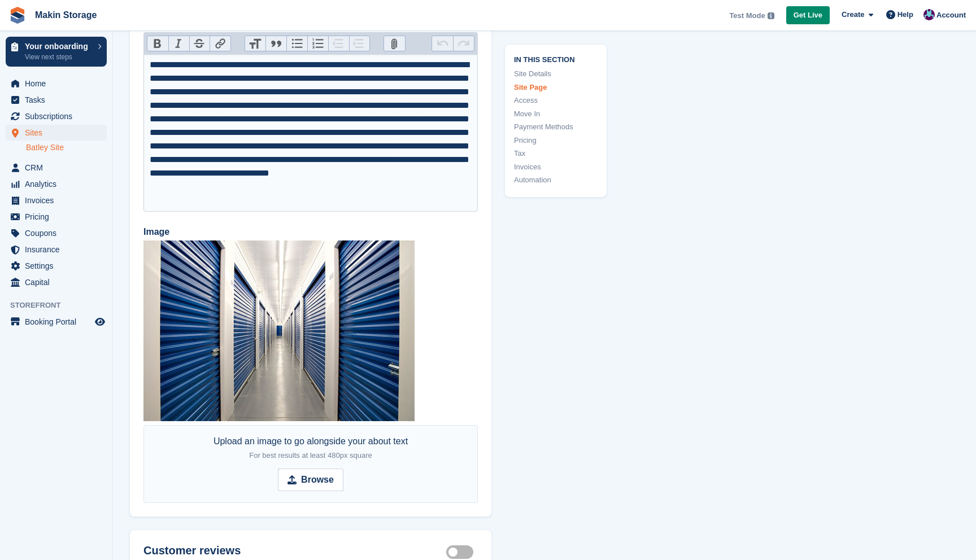 This screenshot has height=560, width=976. I want to click on button: Quote, so click(275, 43).